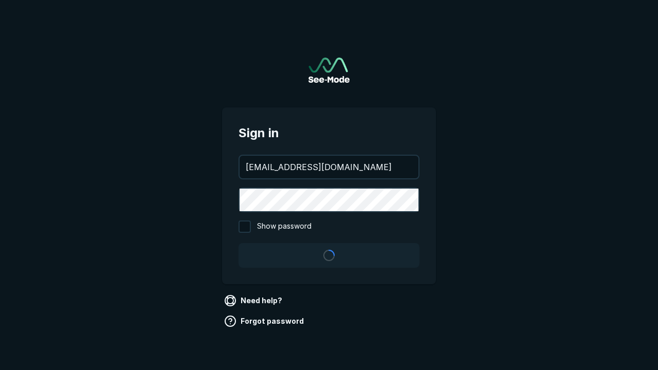  What do you see at coordinates (284, 227) in the screenshot?
I see `span: Show password` at bounding box center [284, 227].